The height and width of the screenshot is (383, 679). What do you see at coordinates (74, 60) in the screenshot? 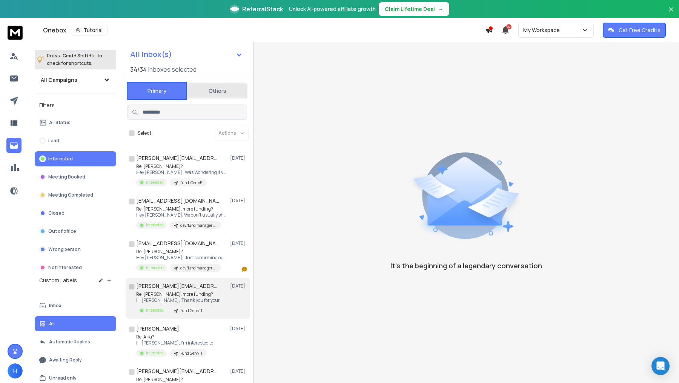
I see `p: Press to check for shortcuts.` at bounding box center [74, 60].